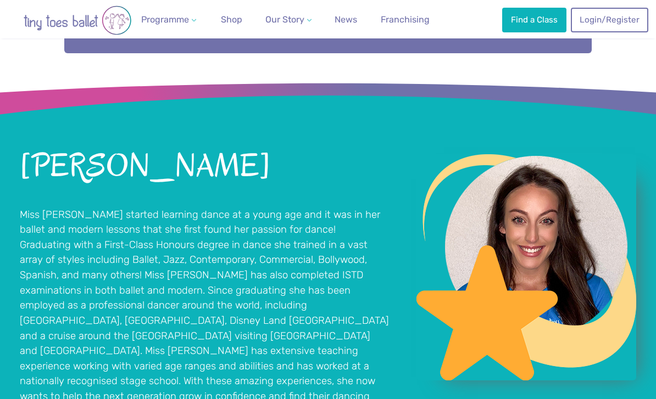 This screenshot has width=656, height=399. I want to click on img: tiny toes ballet, so click(77, 20).